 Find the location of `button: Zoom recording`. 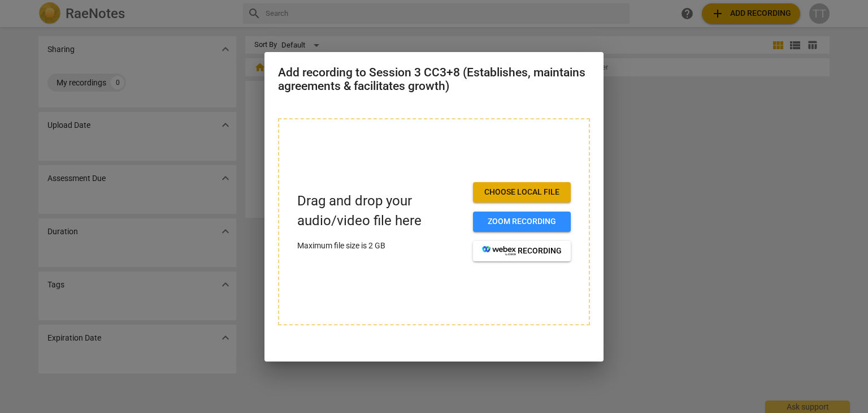

button: Zoom recording is located at coordinates (521, 221).